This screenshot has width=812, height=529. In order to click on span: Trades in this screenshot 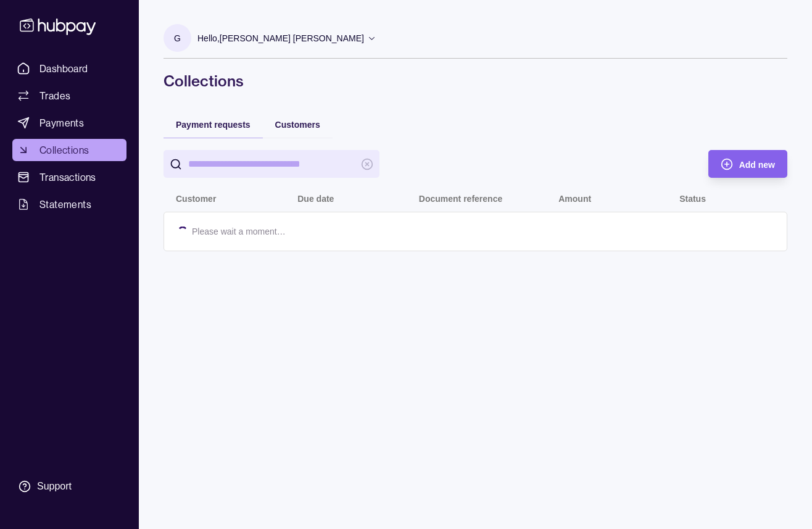, I will do `click(55, 96)`.